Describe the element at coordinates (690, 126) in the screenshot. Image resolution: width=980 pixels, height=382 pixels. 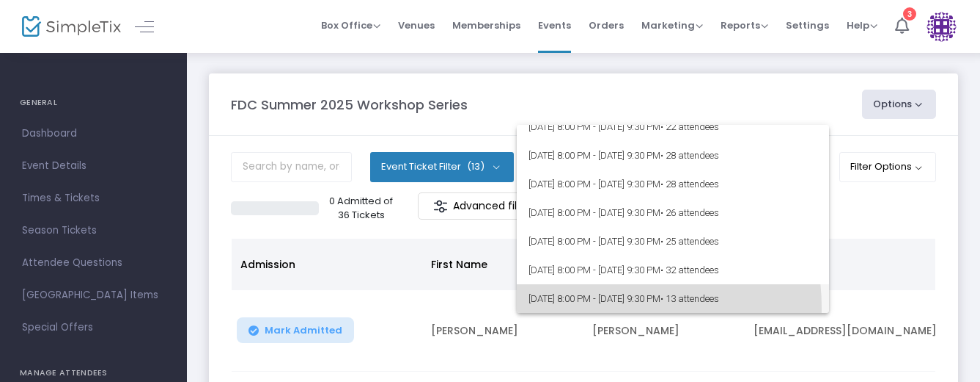
I see `span: • 22 attendees` at that location.